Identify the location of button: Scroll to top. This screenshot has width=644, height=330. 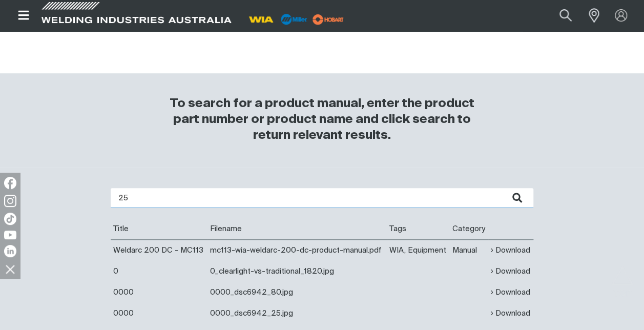
(622, 277).